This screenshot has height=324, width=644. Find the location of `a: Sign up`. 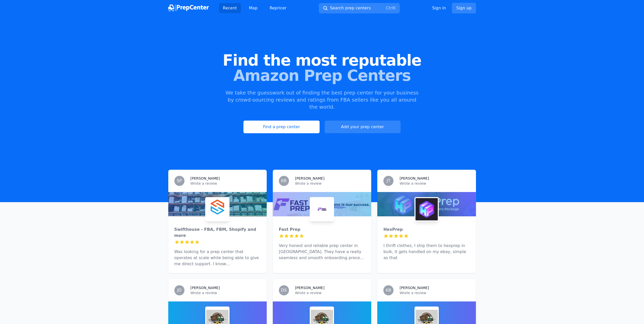

a: Sign up is located at coordinates (464, 8).